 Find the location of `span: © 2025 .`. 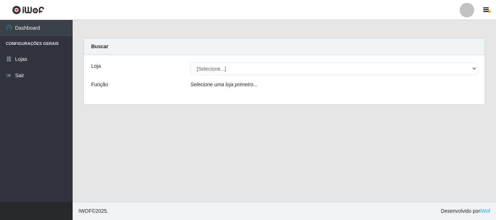

span: © 2025 . is located at coordinates (93, 211).